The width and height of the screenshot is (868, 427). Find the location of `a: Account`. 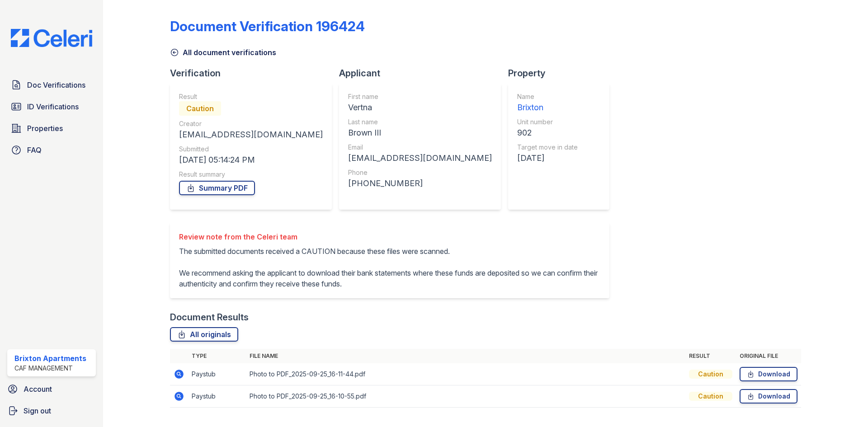

a: Account is located at coordinates (51, 389).